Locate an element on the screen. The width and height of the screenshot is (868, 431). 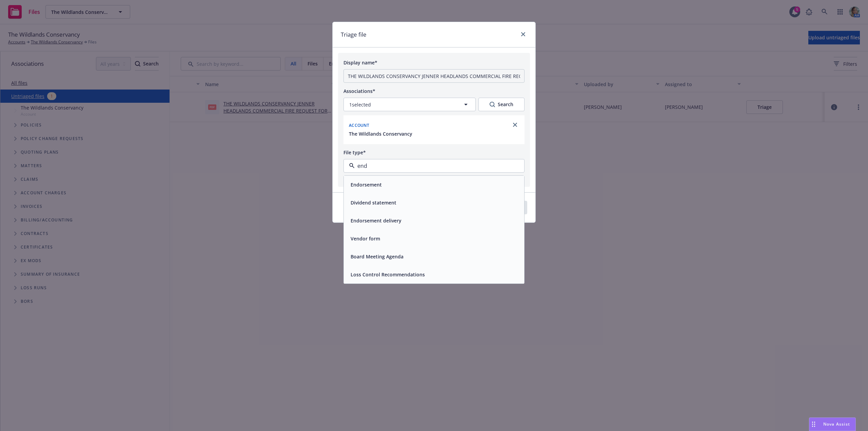
span: Endorsement delivery is located at coordinates (376, 220).